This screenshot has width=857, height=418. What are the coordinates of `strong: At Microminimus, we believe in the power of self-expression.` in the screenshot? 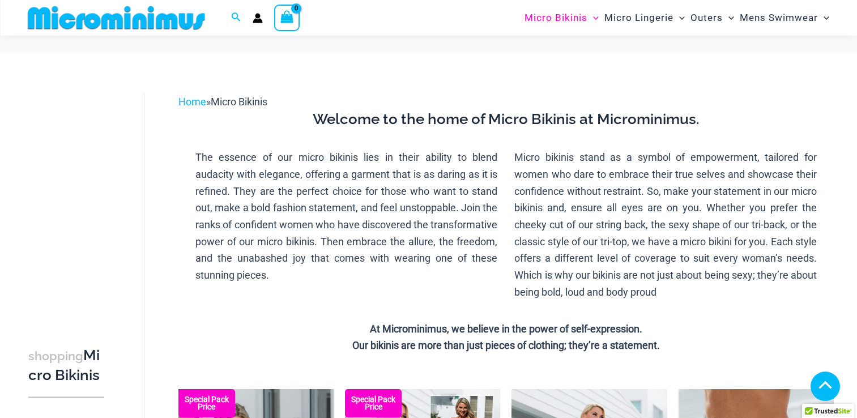 It's located at (506, 328).